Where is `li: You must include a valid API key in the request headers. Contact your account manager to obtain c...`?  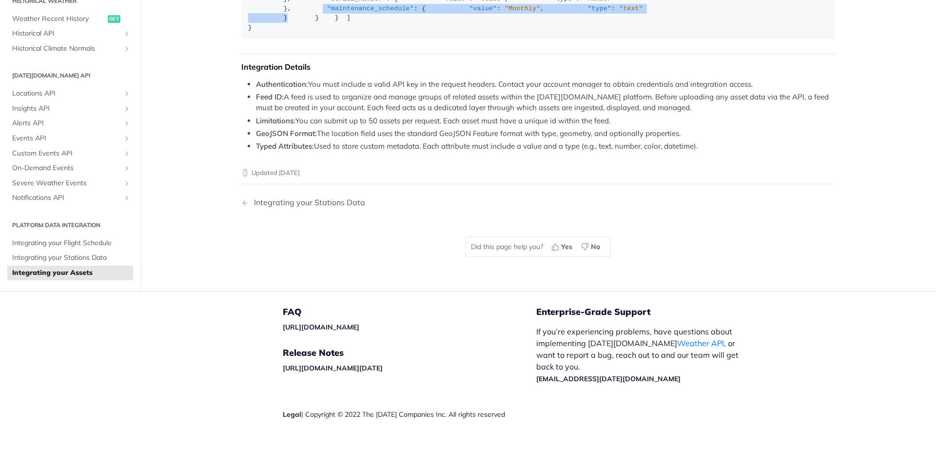 li: You must include a valid API key in the request headers. Contact your account manager to obtain c... is located at coordinates (546, 84).